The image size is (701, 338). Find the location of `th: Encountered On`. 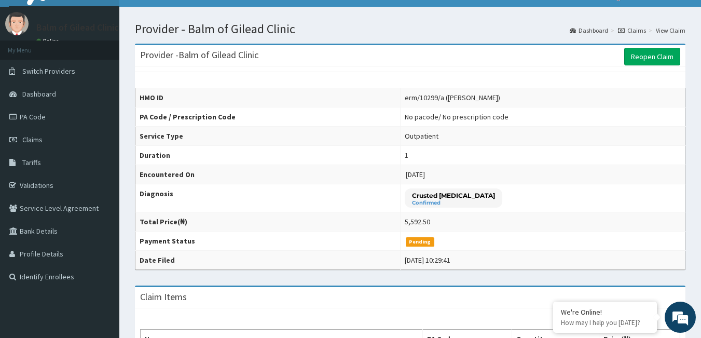

th: Encountered On is located at coordinates (268, 174).